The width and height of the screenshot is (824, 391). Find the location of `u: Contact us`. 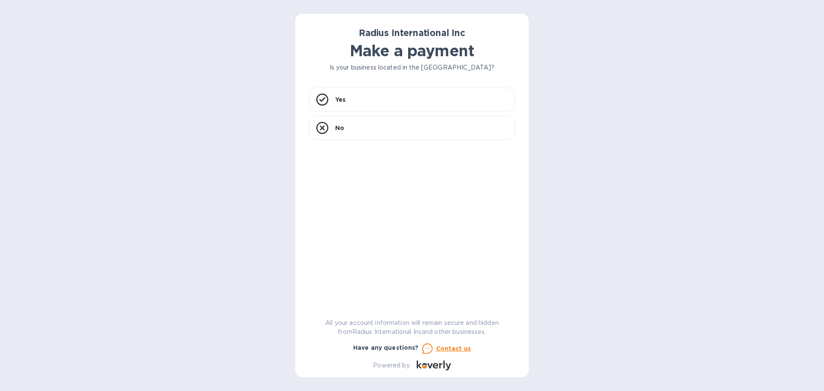

u: Contact us is located at coordinates (453, 348).